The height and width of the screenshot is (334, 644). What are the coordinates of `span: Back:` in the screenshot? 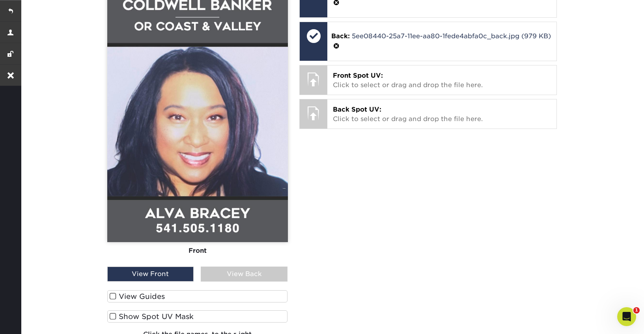 It's located at (341, 36).